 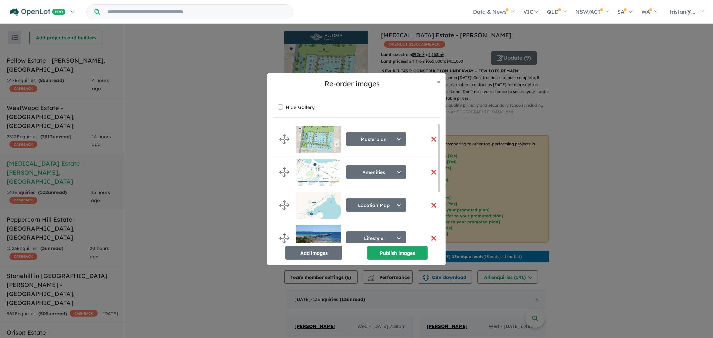 What do you see at coordinates (376, 205) in the screenshot?
I see `button: Location Map` at bounding box center [376, 205].